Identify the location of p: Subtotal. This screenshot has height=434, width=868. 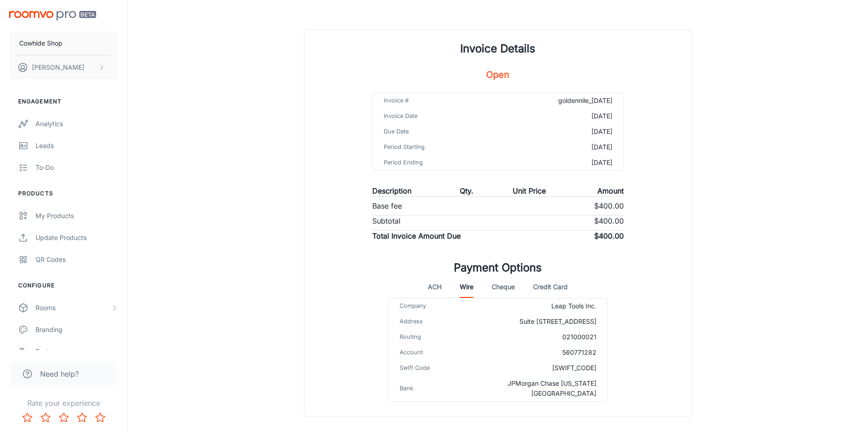
(386, 221).